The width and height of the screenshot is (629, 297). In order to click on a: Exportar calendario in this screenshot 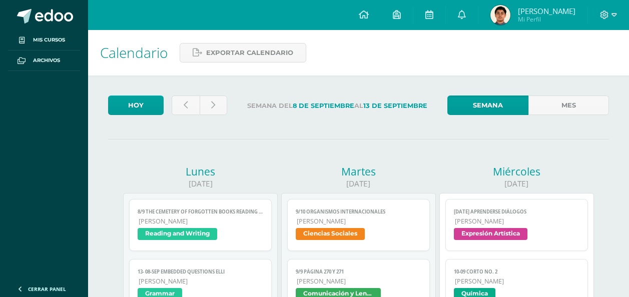, I will do `click(243, 53)`.